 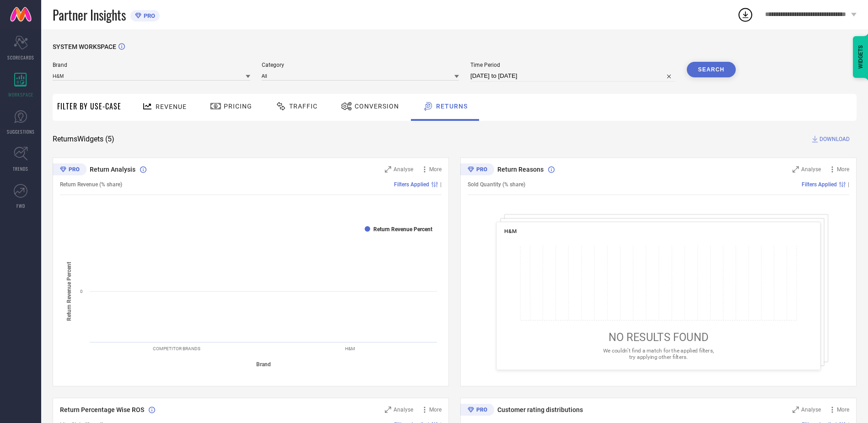 I want to click on span: Return Percentage Wise ROS, so click(x=102, y=410).